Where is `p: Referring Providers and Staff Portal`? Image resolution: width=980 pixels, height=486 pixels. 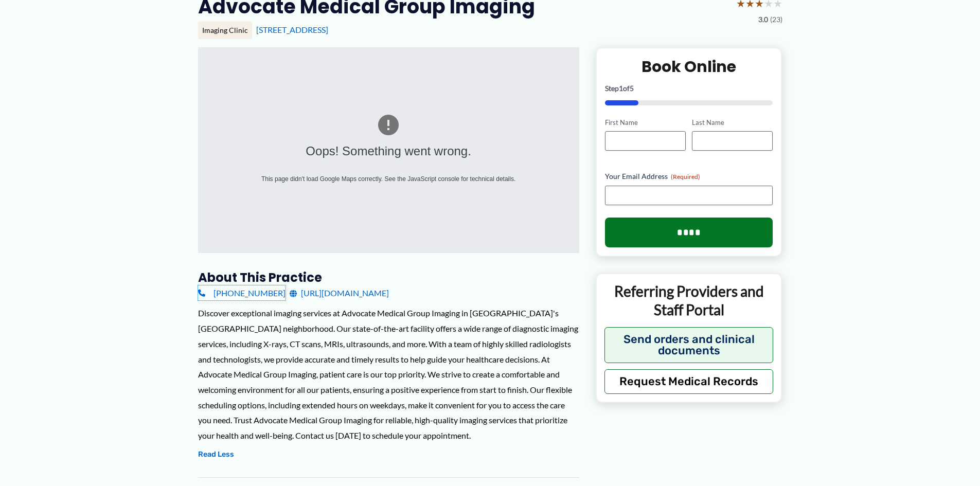 p: Referring Providers and Staff Portal is located at coordinates (689, 300).